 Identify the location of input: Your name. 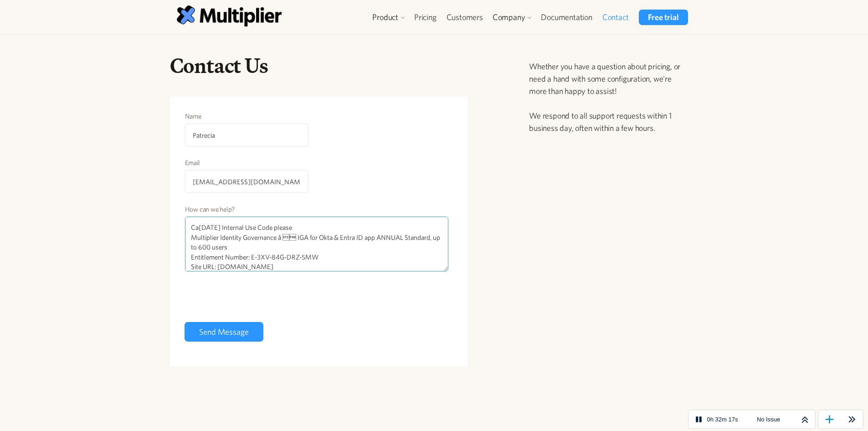
(246, 135).